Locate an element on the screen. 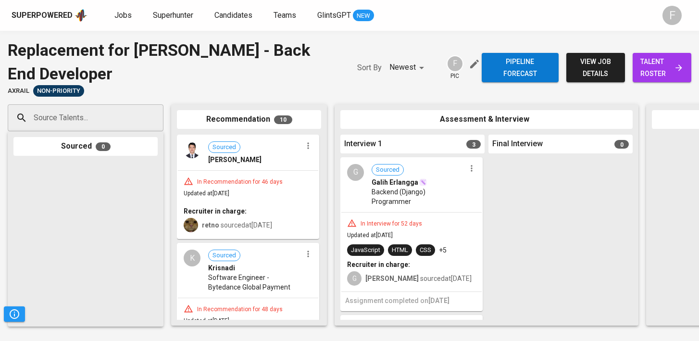 This screenshot has height=341, width=699. span: Interview 1 is located at coordinates (363, 144).